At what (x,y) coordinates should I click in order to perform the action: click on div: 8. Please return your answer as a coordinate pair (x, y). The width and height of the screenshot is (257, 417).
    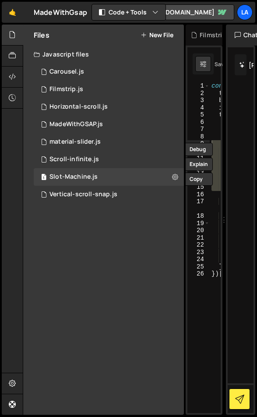
    Looking at the image, I should click on (198, 137).